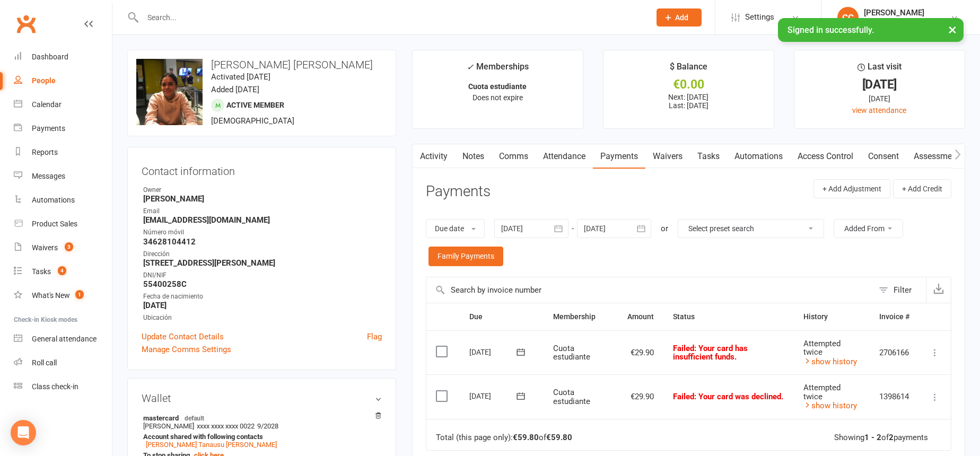  Describe the element at coordinates (902, 22) in the screenshot. I see `div: Fivo Gimnasio 24 horas` at that location.